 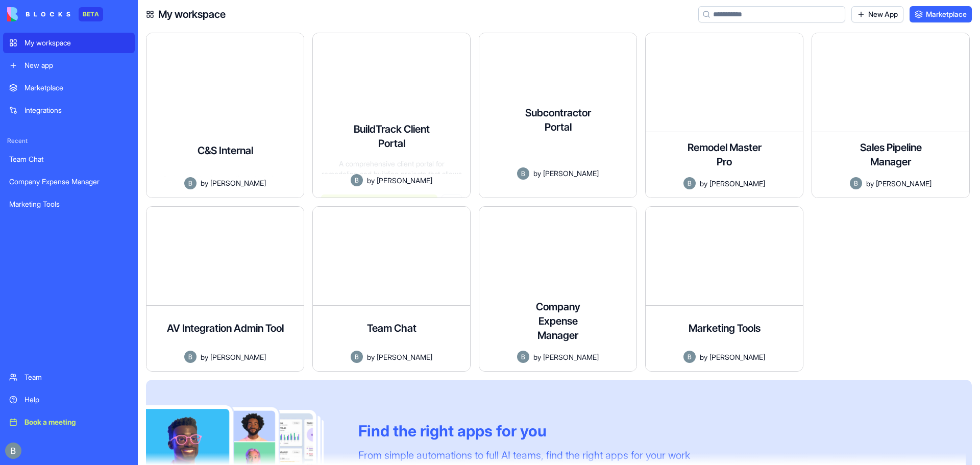 I want to click on div: Help, so click(x=77, y=399).